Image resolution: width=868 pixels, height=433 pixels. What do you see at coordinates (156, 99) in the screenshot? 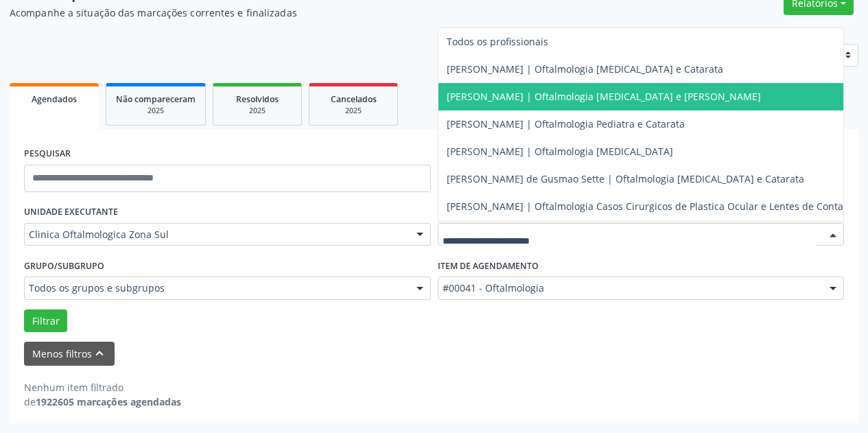
I see `span: Não compareceram` at bounding box center [156, 99].